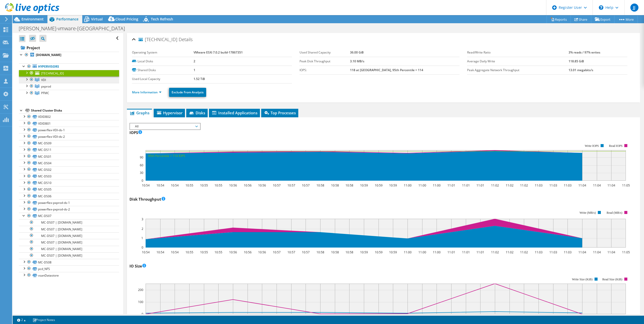 Image resolution: width=644 pixels, height=324 pixels. I want to click on text: Read Size (KiB), so click(612, 280).